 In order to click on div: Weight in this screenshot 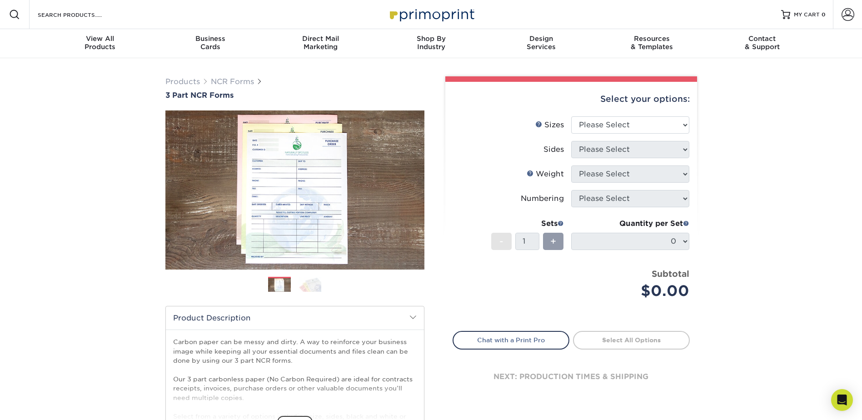, I will do `click(545, 174)`.